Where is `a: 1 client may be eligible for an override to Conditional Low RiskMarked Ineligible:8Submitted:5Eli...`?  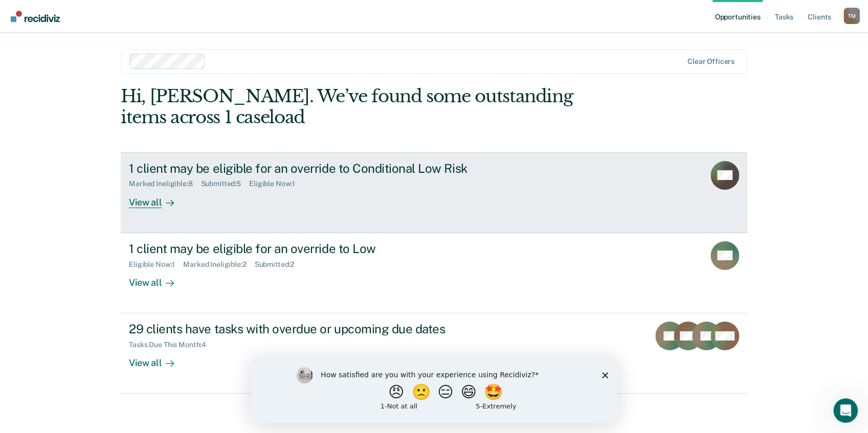
a: 1 client may be eligible for an override to Conditional Low RiskMarked Ineligible:8Submitted:5Eli... is located at coordinates (434, 193).